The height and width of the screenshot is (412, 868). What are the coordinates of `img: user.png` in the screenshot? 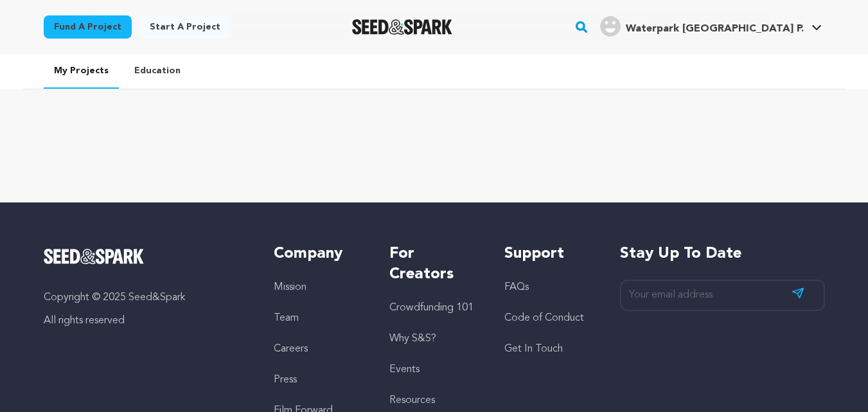 It's located at (610, 27).